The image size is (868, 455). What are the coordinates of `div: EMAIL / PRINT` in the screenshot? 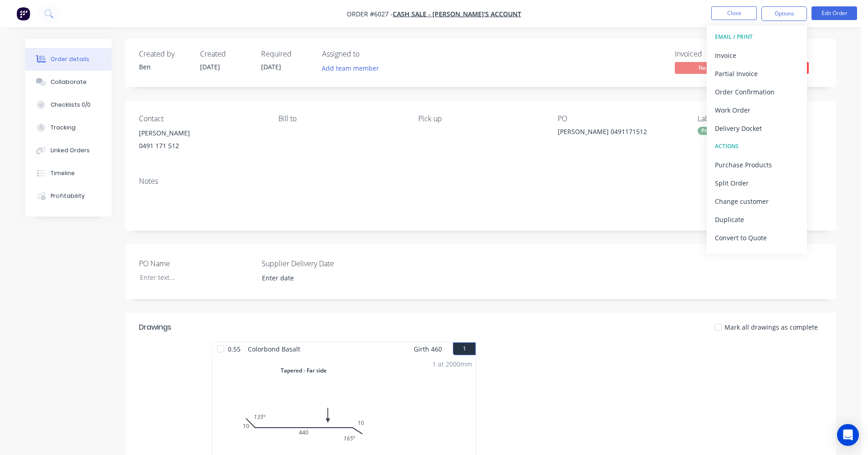 It's located at (757, 37).